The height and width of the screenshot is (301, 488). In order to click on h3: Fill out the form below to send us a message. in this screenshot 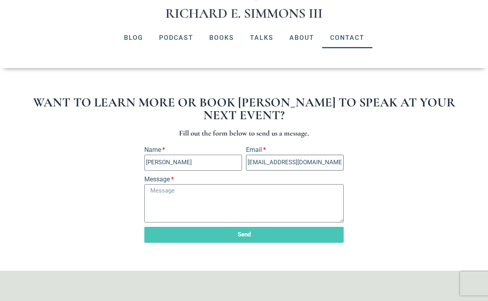, I will do `click(244, 133)`.